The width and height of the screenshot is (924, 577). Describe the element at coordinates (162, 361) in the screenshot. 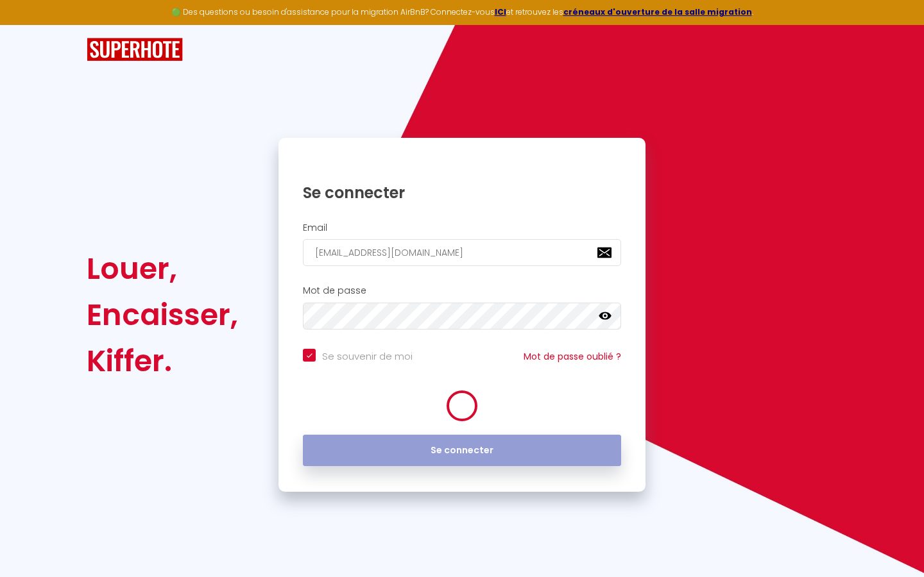

I see `div: Kiffer.` at that location.